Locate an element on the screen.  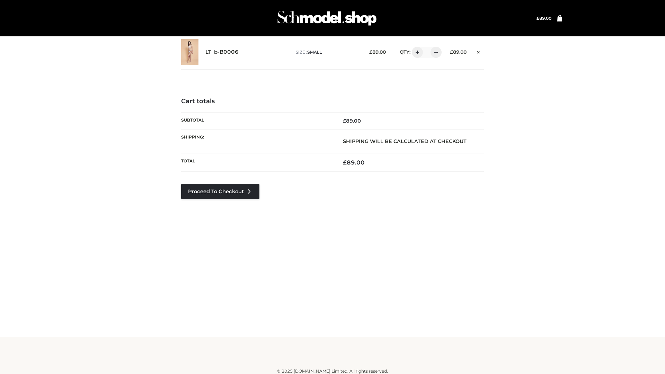
th: Shipping: is located at coordinates (257, 141).